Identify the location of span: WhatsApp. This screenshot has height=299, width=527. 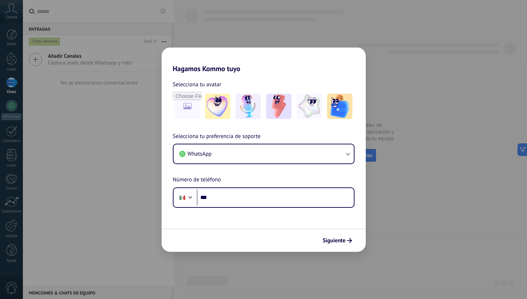
(199, 154).